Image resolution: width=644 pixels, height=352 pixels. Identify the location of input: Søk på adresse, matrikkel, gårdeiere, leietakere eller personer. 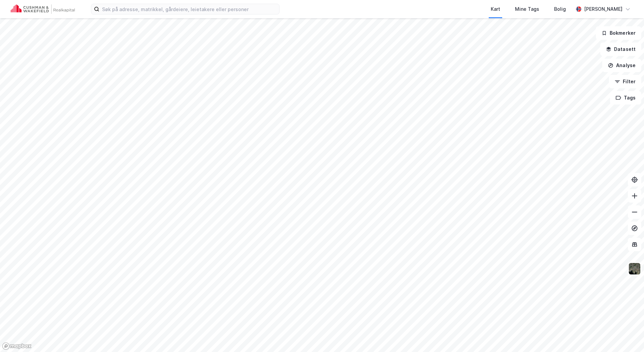
(190, 9).